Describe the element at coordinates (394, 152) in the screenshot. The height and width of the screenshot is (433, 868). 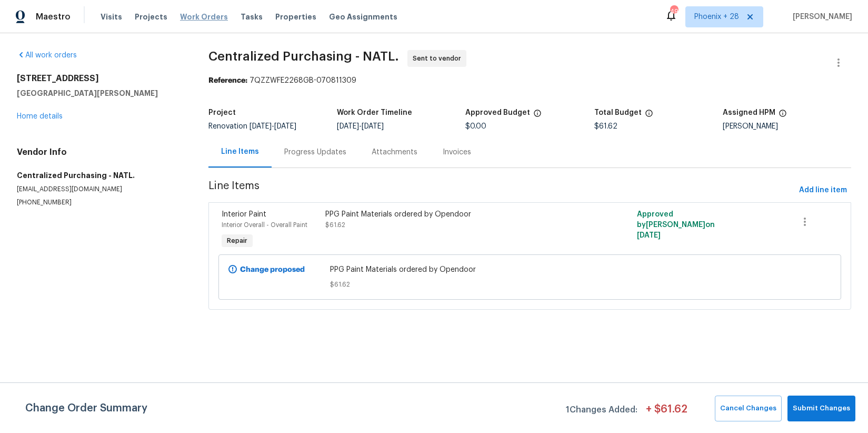
I see `div: Attachments` at that location.